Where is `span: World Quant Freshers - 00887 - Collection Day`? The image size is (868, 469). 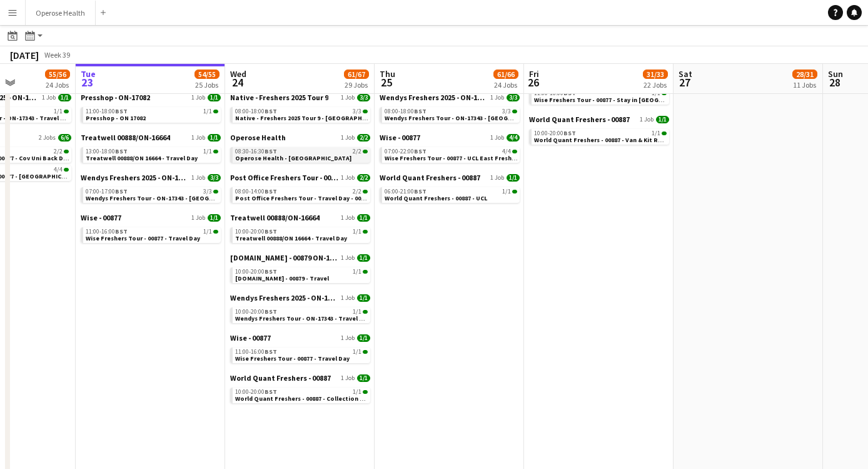
span: World Quant Freshers - 00887 - Collection Day is located at coordinates (302, 398).